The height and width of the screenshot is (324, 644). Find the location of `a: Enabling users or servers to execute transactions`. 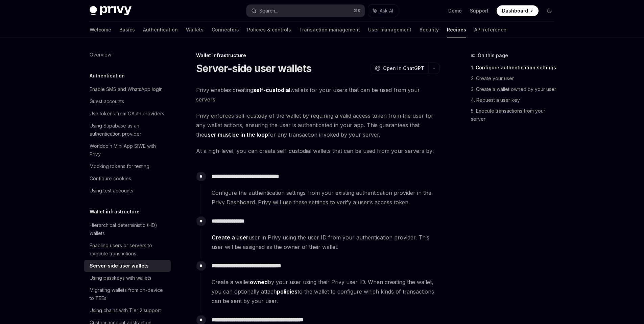

a: Enabling users or servers to execute transactions is located at coordinates (127, 249).